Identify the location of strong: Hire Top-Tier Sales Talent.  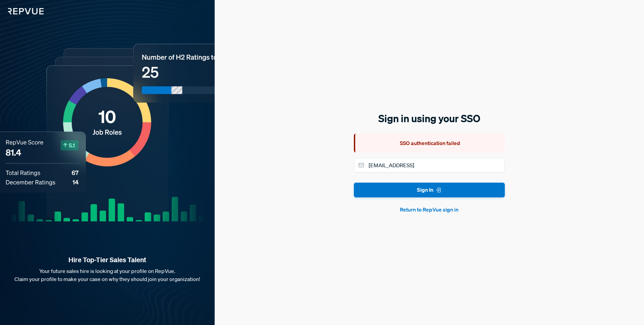
(107, 260).